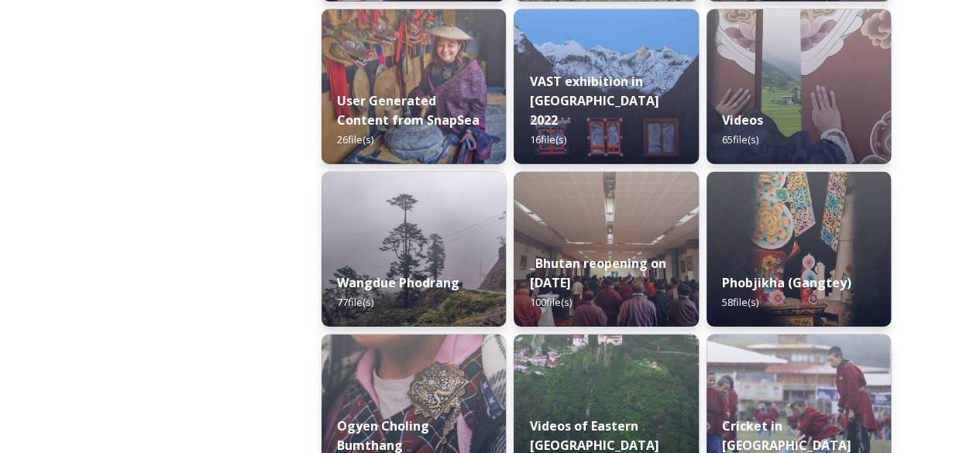 This screenshot has height=453, width=980. I want to click on span: 26 file(s), so click(355, 139).